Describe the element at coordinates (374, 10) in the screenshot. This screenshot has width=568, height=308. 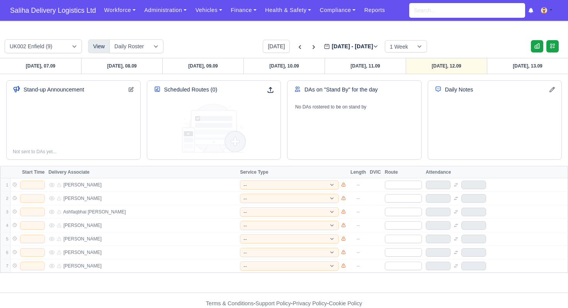
I see `a: Reports` at that location.